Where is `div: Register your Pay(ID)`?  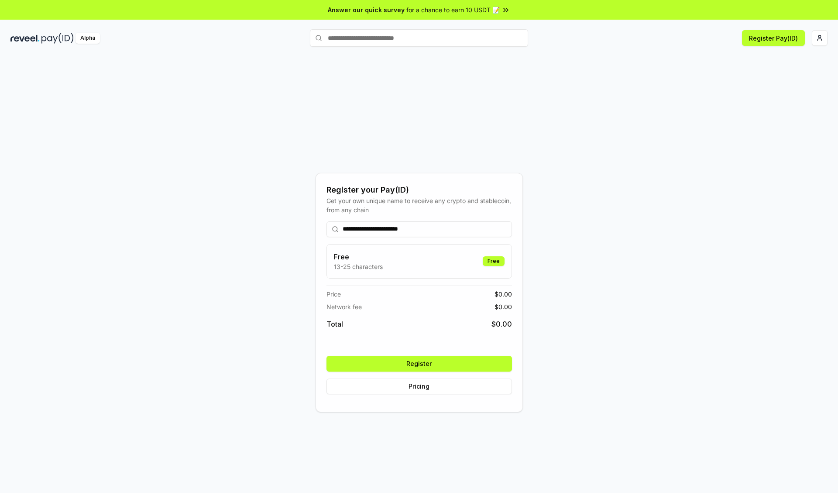 div: Register your Pay(ID) is located at coordinates (419, 190).